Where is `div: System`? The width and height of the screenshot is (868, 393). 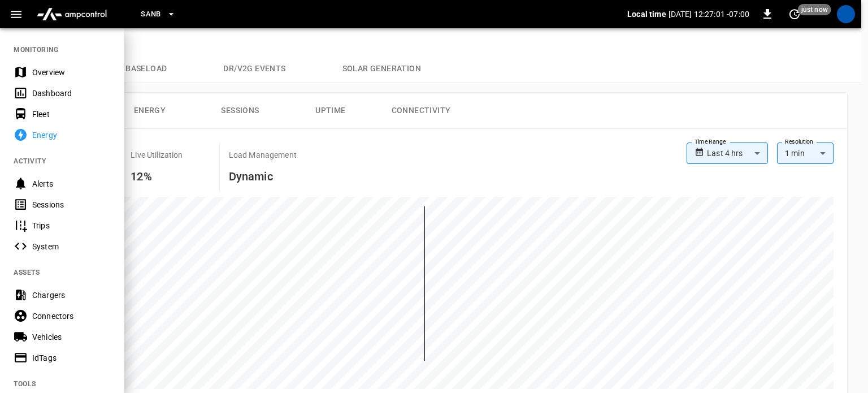
div: System is located at coordinates (71, 246).